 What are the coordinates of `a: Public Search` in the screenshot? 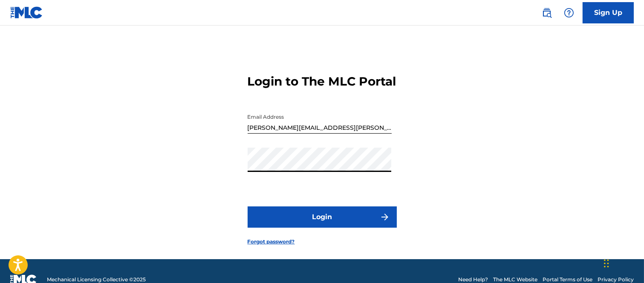 It's located at (547, 13).